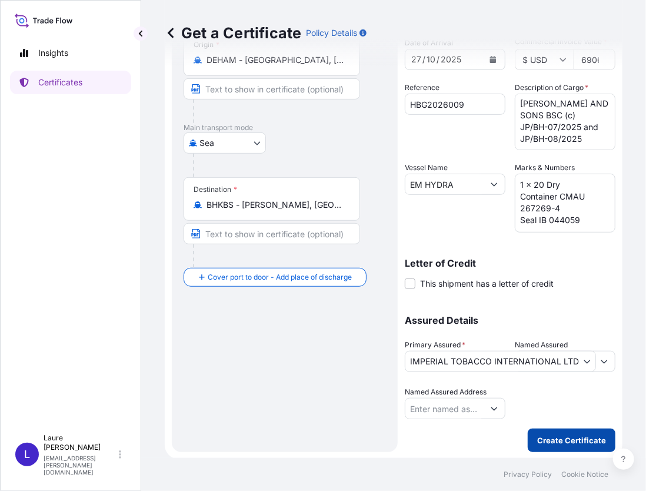 The width and height of the screenshot is (646, 491). I want to click on label: Marks & Numbers, so click(545, 168).